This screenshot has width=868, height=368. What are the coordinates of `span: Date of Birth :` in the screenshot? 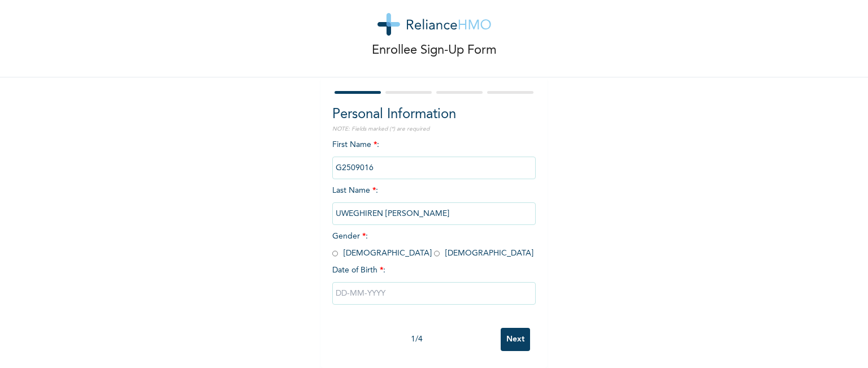 It's located at (359, 270).